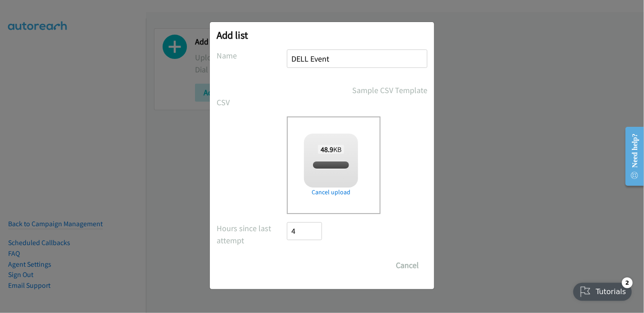 The height and width of the screenshot is (313, 644). I want to click on div: Need help?, so click(16, 30).